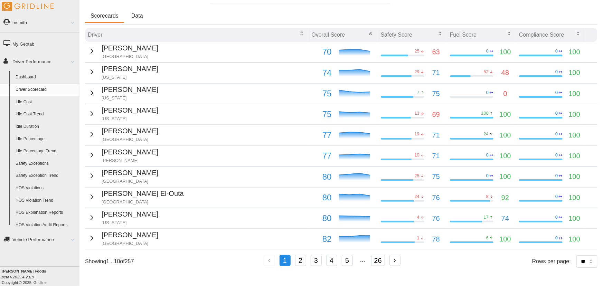 The height and width of the screenshot is (286, 603). What do you see at coordinates (347, 261) in the screenshot?
I see `button: 5` at bounding box center [347, 261].